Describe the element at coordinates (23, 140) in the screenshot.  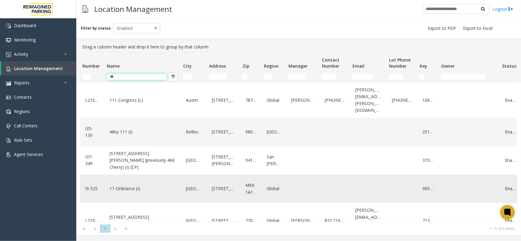
I see `span: Rule Sets` at that location.